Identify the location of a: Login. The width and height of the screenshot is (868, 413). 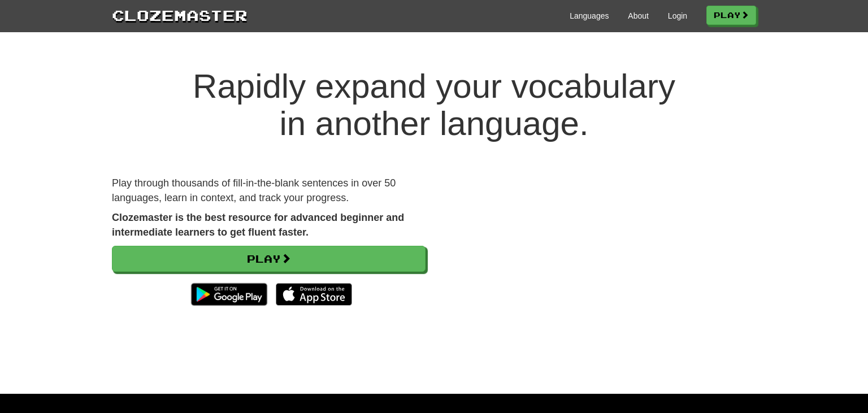
(678, 15).